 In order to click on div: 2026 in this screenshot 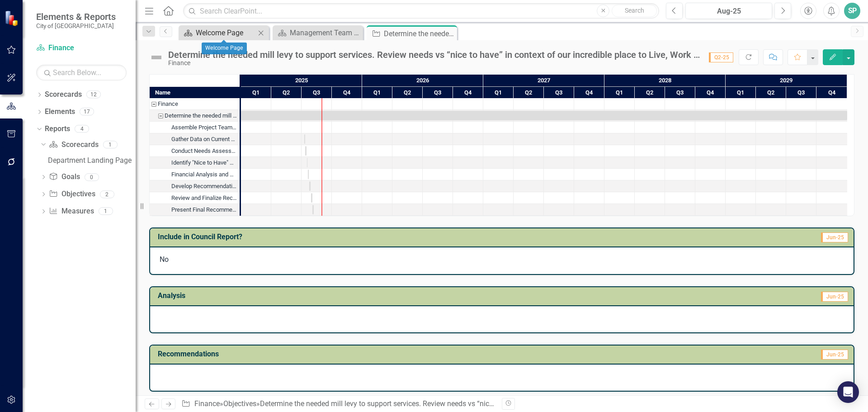, I will do `click(423, 81)`.